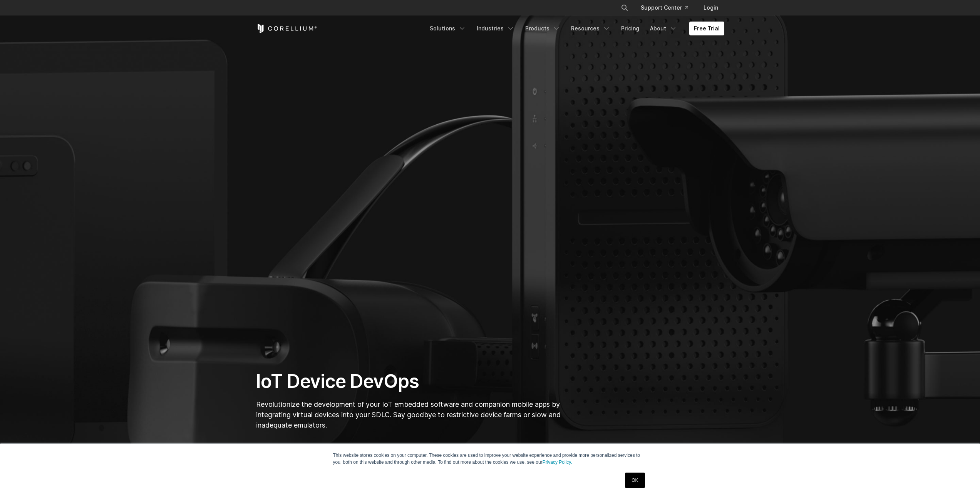  I want to click on a: Free Trial, so click(707, 28).